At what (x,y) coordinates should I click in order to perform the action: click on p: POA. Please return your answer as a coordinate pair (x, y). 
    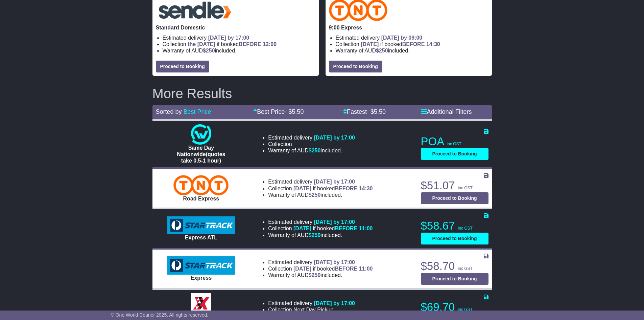
    Looking at the image, I should click on (455, 142).